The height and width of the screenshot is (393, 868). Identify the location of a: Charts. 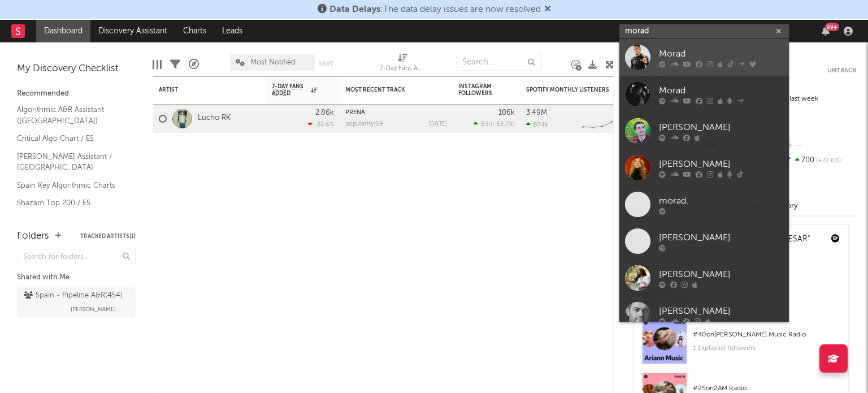
(194, 31).